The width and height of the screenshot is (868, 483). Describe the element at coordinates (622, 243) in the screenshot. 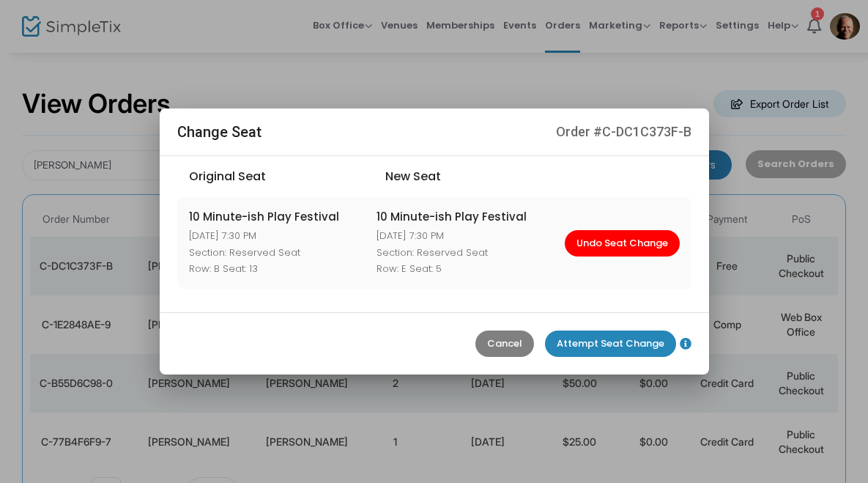

I see `m-button: Undo Seat Change` at that location.